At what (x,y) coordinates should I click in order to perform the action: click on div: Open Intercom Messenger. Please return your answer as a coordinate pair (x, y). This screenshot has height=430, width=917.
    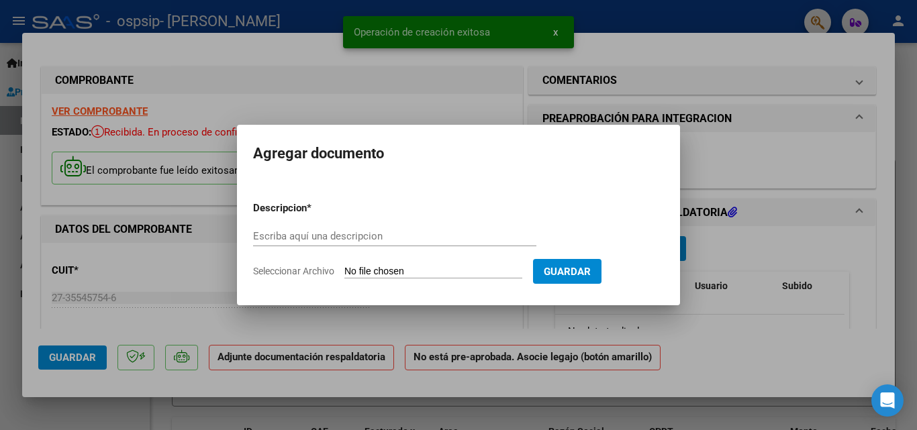
    Looking at the image, I should click on (888, 401).